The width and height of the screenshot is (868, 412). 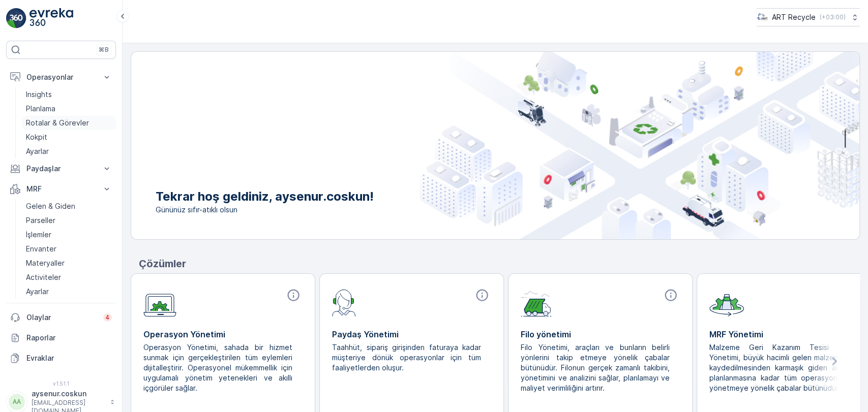 What do you see at coordinates (600, 334) in the screenshot?
I see `p: Filo yönetimi` at bounding box center [600, 334].